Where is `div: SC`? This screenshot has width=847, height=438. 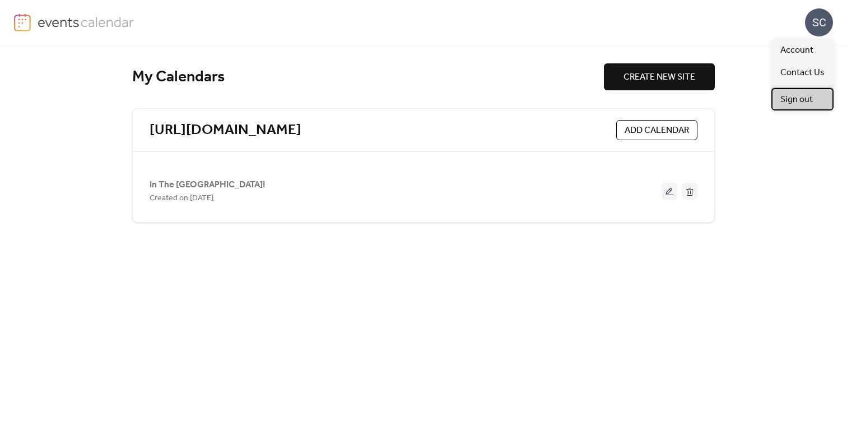
div: SC is located at coordinates (819, 22).